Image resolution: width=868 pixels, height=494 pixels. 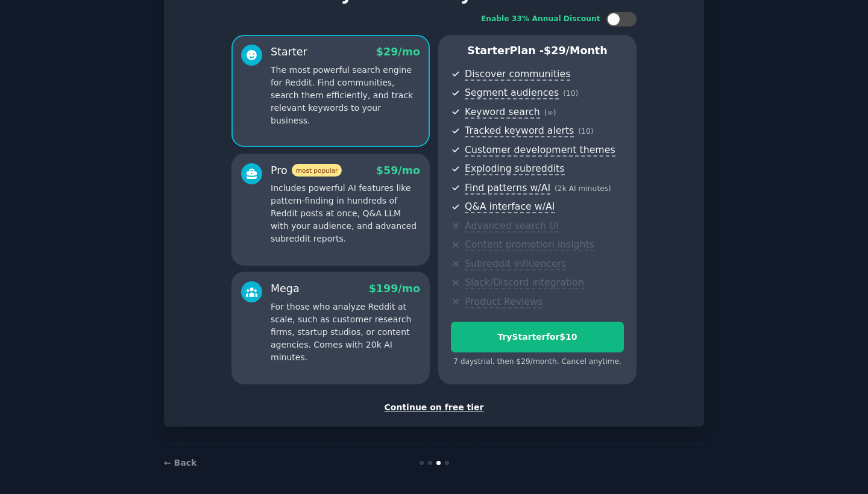 I want to click on span: $ 29 /mo, so click(x=398, y=52).